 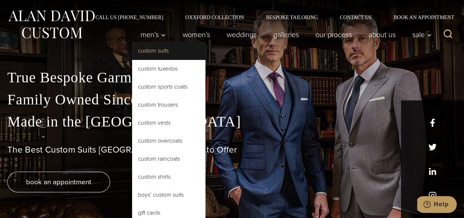 What do you see at coordinates (169, 158) in the screenshot?
I see `a: Custom Raincoats` at bounding box center [169, 158].